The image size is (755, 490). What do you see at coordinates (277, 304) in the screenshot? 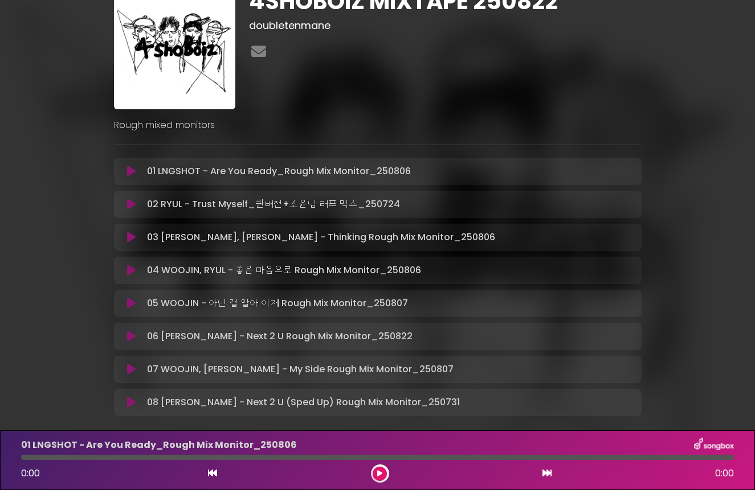
I see `p: 05 WOOJIN - 아닌 걸 알아 이제 Rough Mix Monitor_250807` at bounding box center [277, 304].